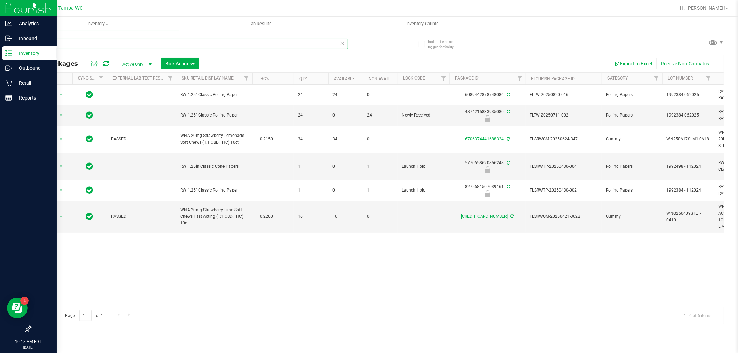  Describe the element at coordinates (487, 95) in the screenshot. I see `div: 6089442878748086` at that location.